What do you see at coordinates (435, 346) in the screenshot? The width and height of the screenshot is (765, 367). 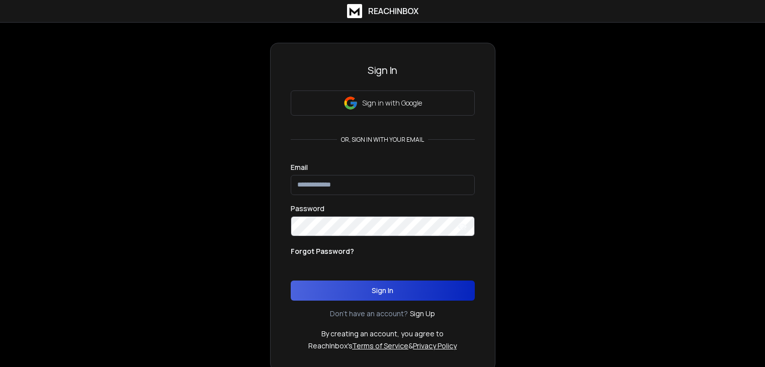 I see `span: Privacy Policy` at bounding box center [435, 346].